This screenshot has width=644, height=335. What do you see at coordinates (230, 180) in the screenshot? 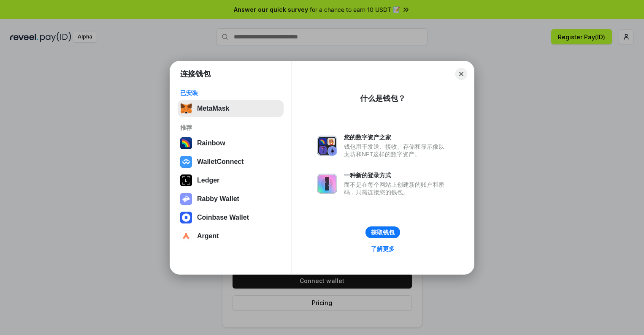
I see `button: Ledger` at bounding box center [230, 180].